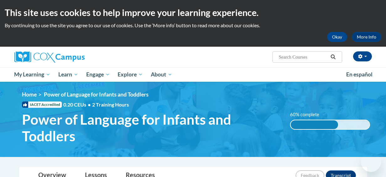 The height and width of the screenshot is (177, 386). What do you see at coordinates (333, 57) in the screenshot?
I see `button: Search` at bounding box center [333, 57].